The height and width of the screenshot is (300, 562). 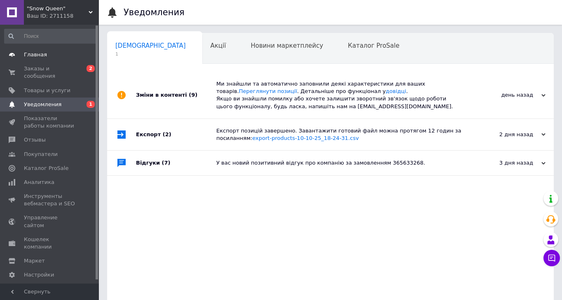 What do you see at coordinates (504, 95) in the screenshot?
I see `div: день назад` at bounding box center [504, 95].